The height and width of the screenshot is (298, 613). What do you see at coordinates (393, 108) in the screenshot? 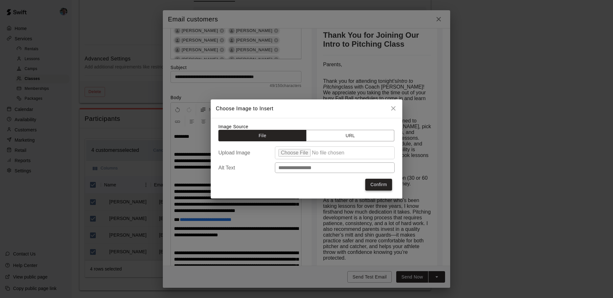
I see `button: close` at bounding box center [393, 108].